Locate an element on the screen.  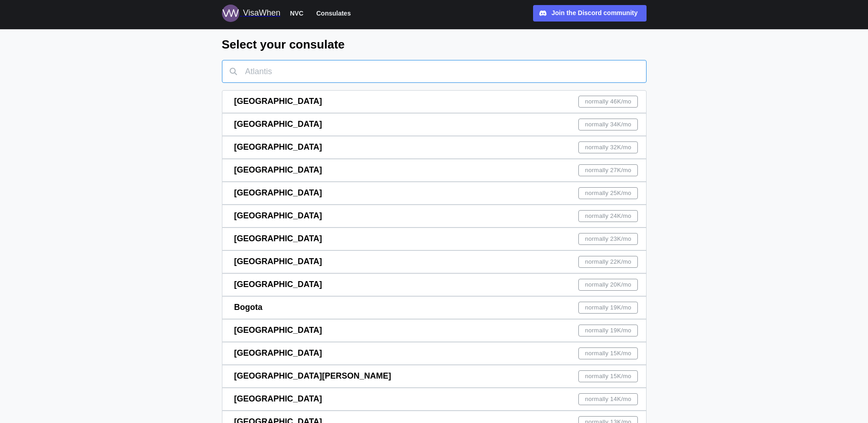
span: normally 34K /mo is located at coordinates (608, 124).